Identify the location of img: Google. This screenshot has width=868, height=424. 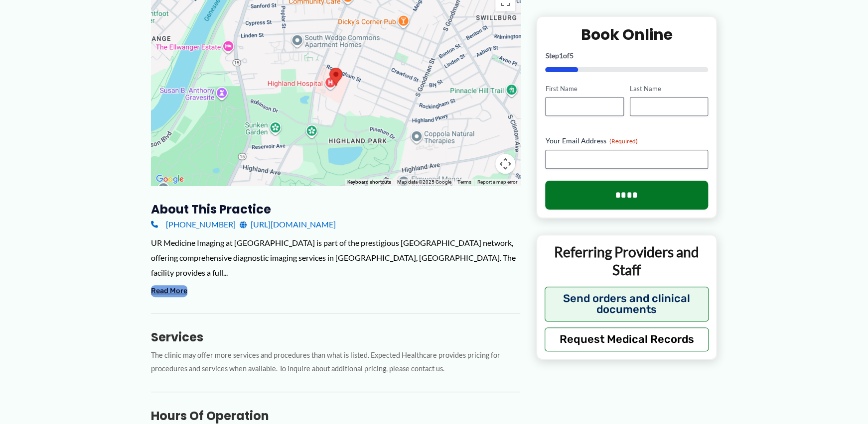
(170, 179).